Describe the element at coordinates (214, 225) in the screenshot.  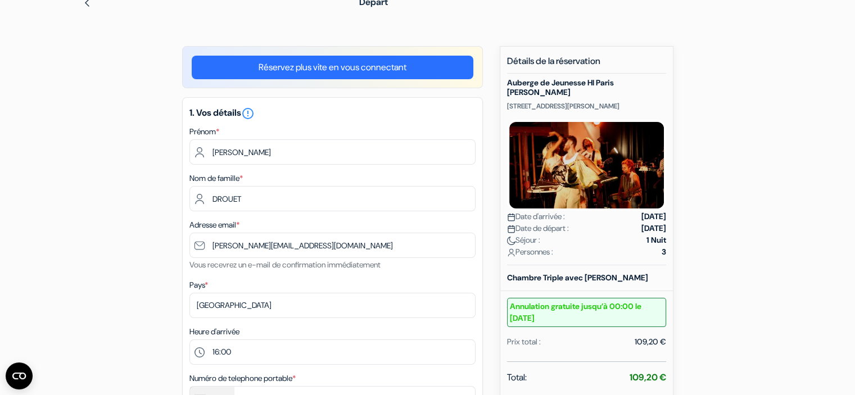
I see `label: Adresse email` at that location.